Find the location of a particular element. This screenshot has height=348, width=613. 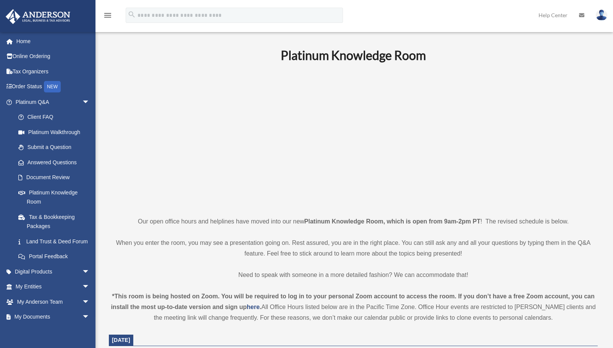

a: My Entitiesarrow_drop_down is located at coordinates (53, 287).